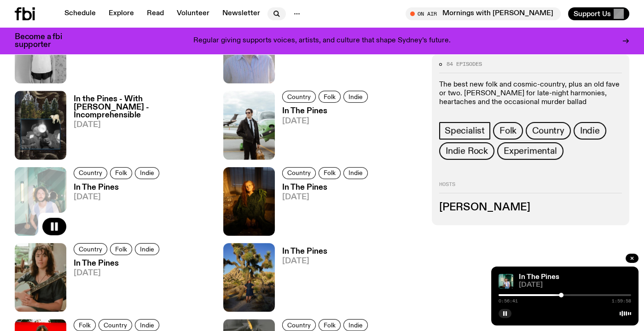 Image resolution: width=644 pixels, height=331 pixels. I want to click on a: In The Pines, so click(539, 277).